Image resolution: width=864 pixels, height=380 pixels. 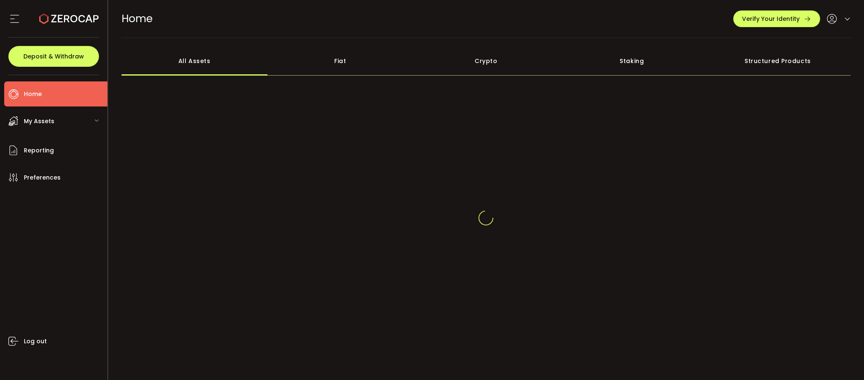 What do you see at coordinates (632, 61) in the screenshot?
I see `div: Staking` at bounding box center [632, 61].